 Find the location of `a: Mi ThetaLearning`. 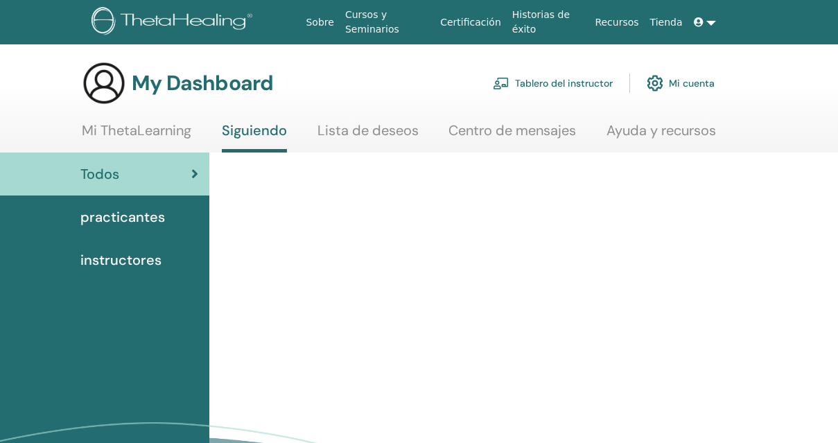

a: Mi ThetaLearning is located at coordinates (137, 135).